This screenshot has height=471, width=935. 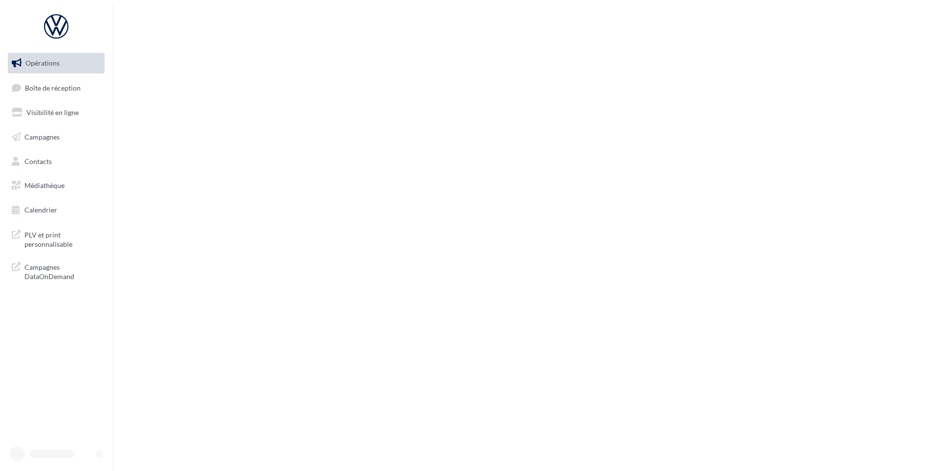 What do you see at coordinates (43, 63) in the screenshot?
I see `span: Opérations` at bounding box center [43, 63].